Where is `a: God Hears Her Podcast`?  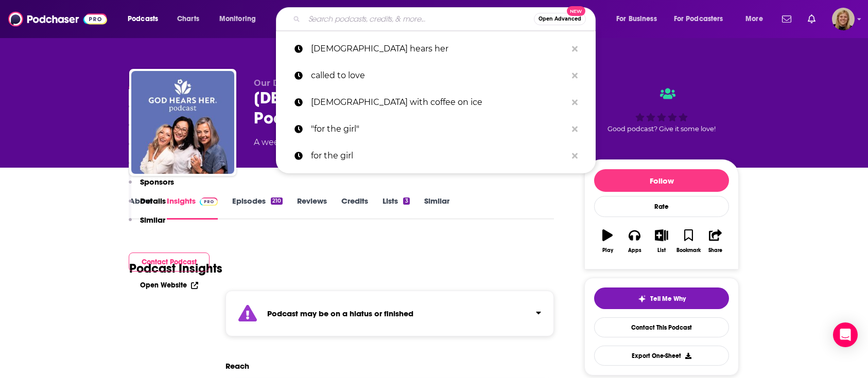
a: God Hears Her Podcast is located at coordinates (183, 123).